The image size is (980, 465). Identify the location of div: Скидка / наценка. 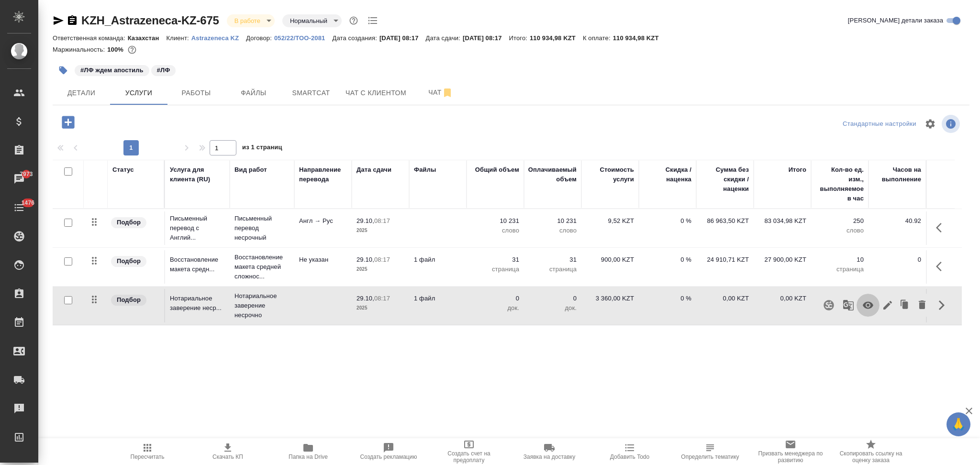
(668, 174).